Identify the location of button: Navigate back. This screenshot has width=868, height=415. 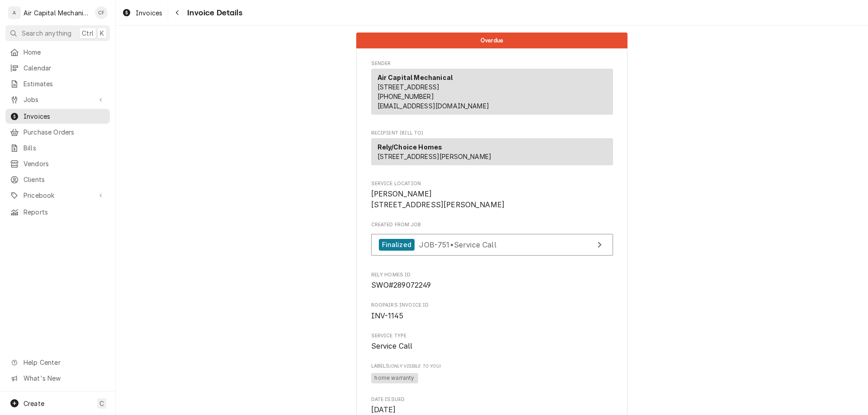
(177, 12).